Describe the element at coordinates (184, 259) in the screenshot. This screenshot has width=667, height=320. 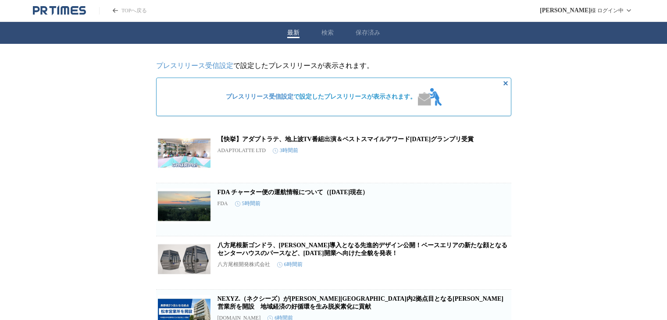
I see `img: 八方尾根新ゴンドラ、日本初導入となる先進的デザイン公開！ベースエリアの新たな顔となるセンターハウスのパースなど、2027年12月開業へ向けた全貌を発表！` at that location.